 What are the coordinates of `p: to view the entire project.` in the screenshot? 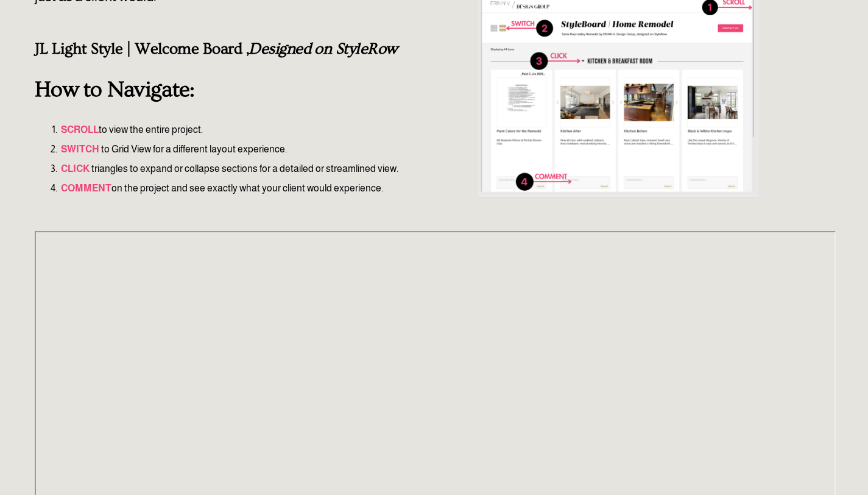 It's located at (261, 130).